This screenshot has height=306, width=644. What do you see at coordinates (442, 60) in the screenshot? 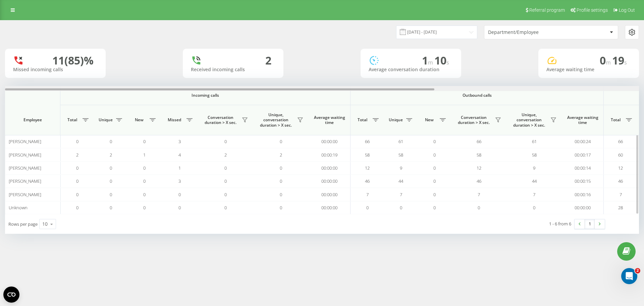
I see `span: 10` at bounding box center [442, 60].